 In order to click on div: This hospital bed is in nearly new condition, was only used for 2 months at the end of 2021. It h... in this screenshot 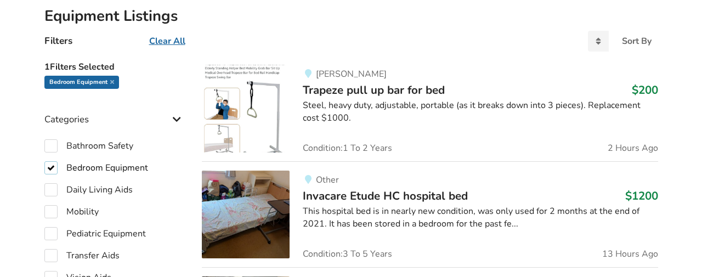, I will do `click(480, 218)`.